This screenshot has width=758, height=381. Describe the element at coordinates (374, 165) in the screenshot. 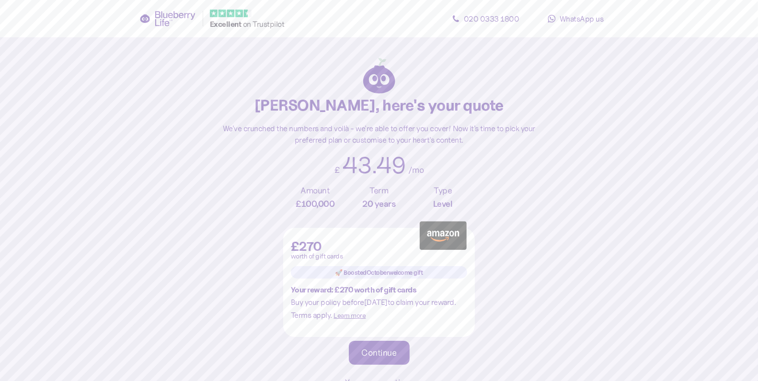

I see `div: 43.49` at that location.